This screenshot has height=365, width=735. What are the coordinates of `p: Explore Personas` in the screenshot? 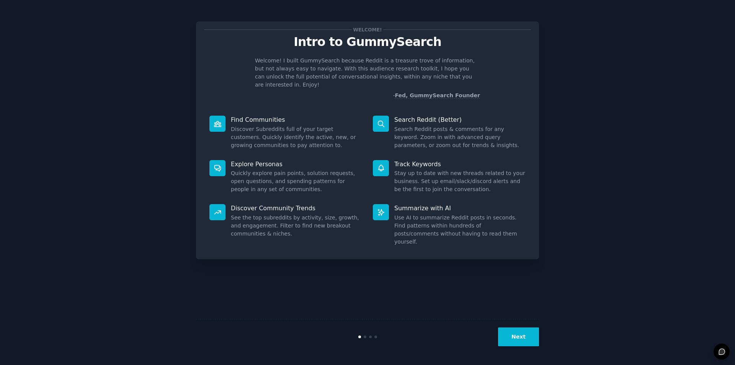 It's located at (296, 164).